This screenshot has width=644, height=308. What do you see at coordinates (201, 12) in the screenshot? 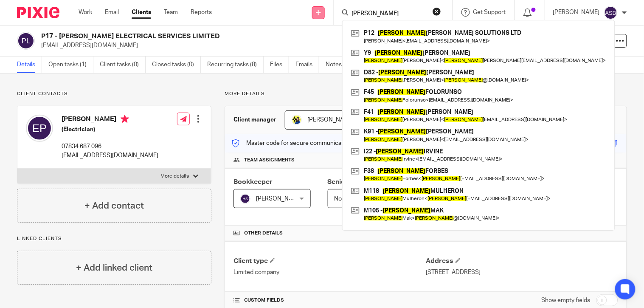
I see `a: Reports` at bounding box center [201, 12].